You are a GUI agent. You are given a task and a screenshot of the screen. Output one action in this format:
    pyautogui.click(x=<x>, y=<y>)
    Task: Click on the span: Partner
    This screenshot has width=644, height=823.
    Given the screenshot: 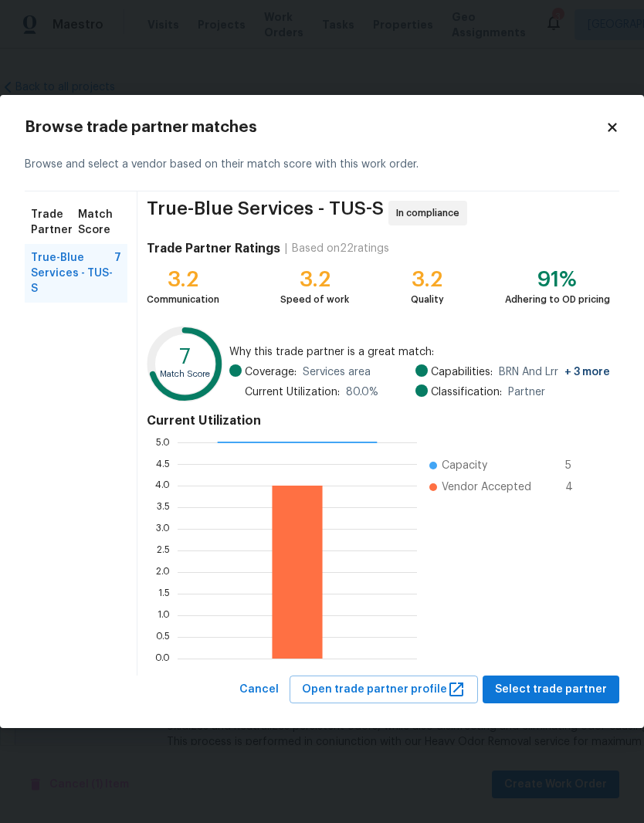 What is the action you would take?
    pyautogui.click(x=526, y=392)
    